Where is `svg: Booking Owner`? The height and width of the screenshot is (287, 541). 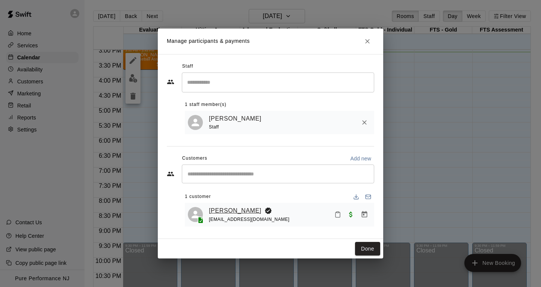
svg: Booking Owner is located at coordinates (268, 211).